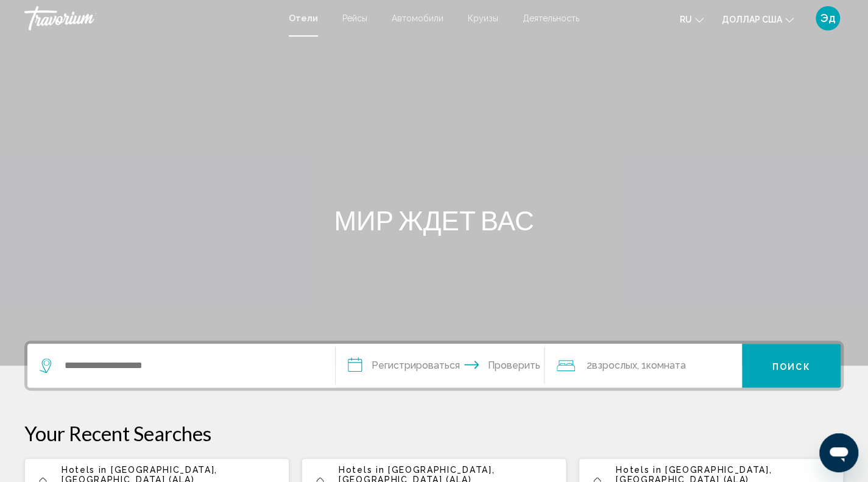  What do you see at coordinates (434, 220) in the screenshot?
I see `font: МИР ЖДЕТ ВАС` at bounding box center [434, 220].